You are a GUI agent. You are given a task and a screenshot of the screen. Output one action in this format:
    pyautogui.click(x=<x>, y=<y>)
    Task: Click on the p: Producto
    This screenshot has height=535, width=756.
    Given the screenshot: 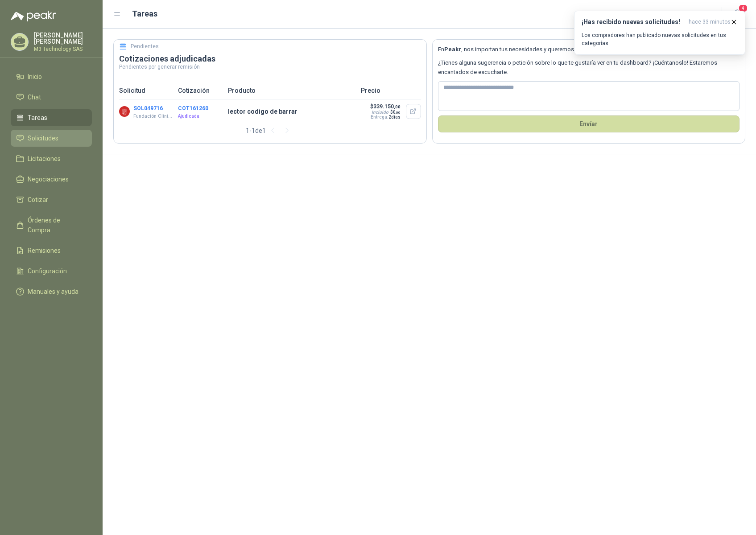 What is the action you would take?
    pyautogui.click(x=291, y=90)
    